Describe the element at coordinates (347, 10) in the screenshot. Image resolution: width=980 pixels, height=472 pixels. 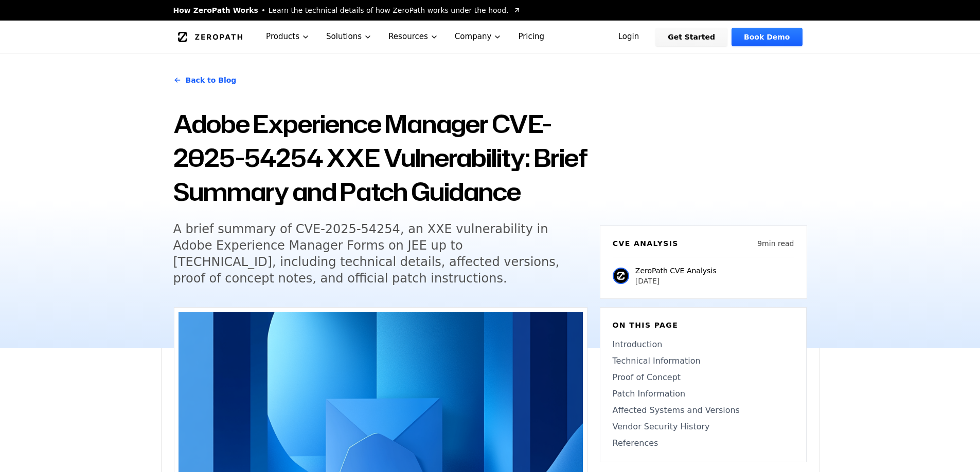
I see `a: How ZeroPath WorksLearn the technical details of how ZeroPath works under the hood.` at that location.